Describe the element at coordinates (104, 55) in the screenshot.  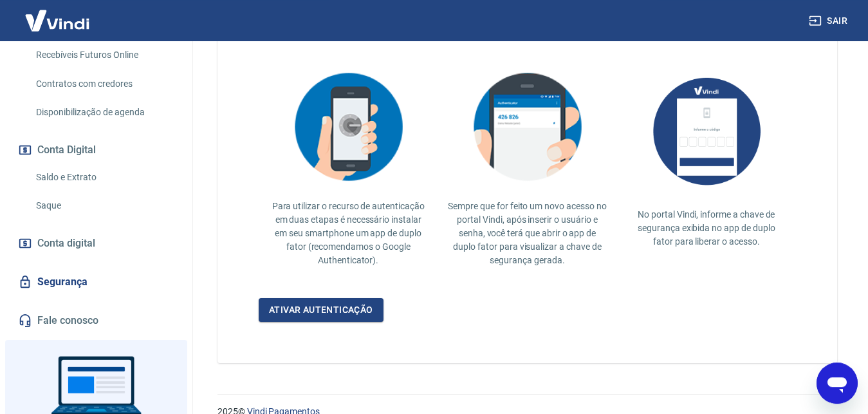
I see `a: Recebíveis Futuros Online` at that location.